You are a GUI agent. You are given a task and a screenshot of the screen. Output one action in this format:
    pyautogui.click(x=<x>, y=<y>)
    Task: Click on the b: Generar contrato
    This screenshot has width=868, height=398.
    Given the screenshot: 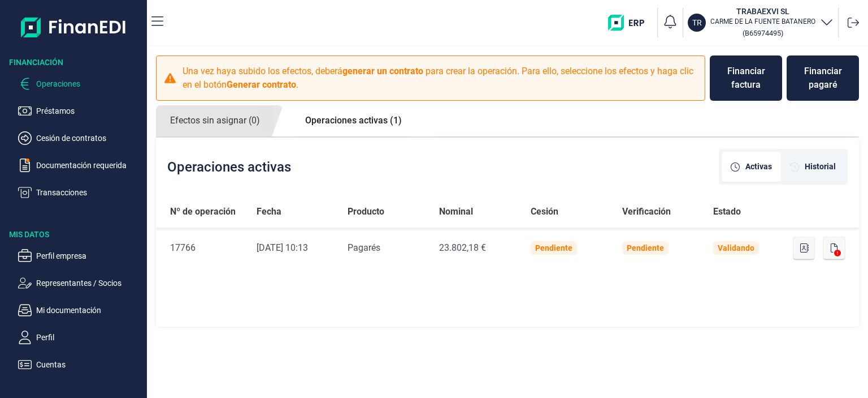 What is the action you would take?
    pyautogui.click(x=261, y=84)
    